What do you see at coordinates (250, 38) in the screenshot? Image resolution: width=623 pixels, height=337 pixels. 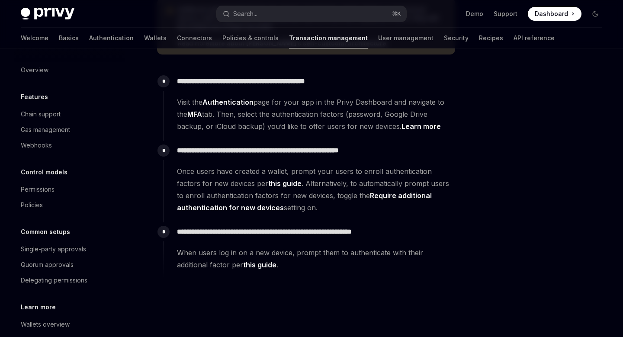 I see `a: Policies & controls` at bounding box center [250, 38].